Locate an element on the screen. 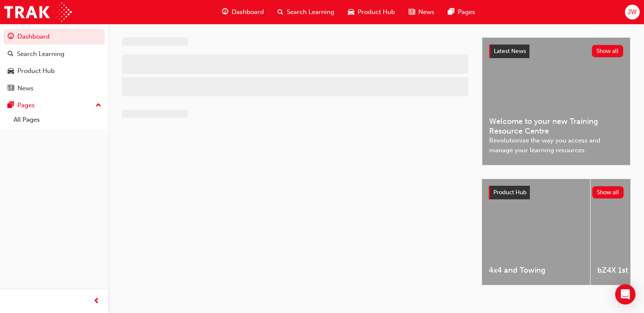  span: up-icon is located at coordinates (99, 106).